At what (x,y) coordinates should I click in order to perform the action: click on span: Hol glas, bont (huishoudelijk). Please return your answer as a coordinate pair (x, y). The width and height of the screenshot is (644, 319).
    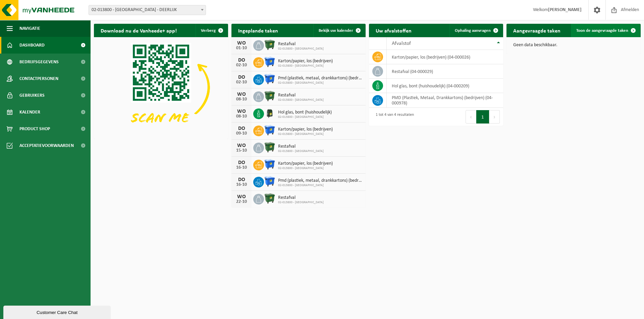
    Looking at the image, I should click on (305, 112).